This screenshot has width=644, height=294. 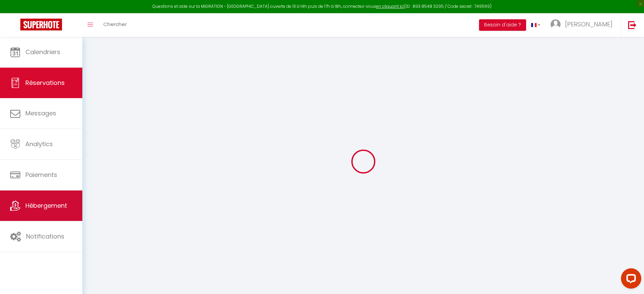 I want to click on span: Réservations, so click(x=45, y=83).